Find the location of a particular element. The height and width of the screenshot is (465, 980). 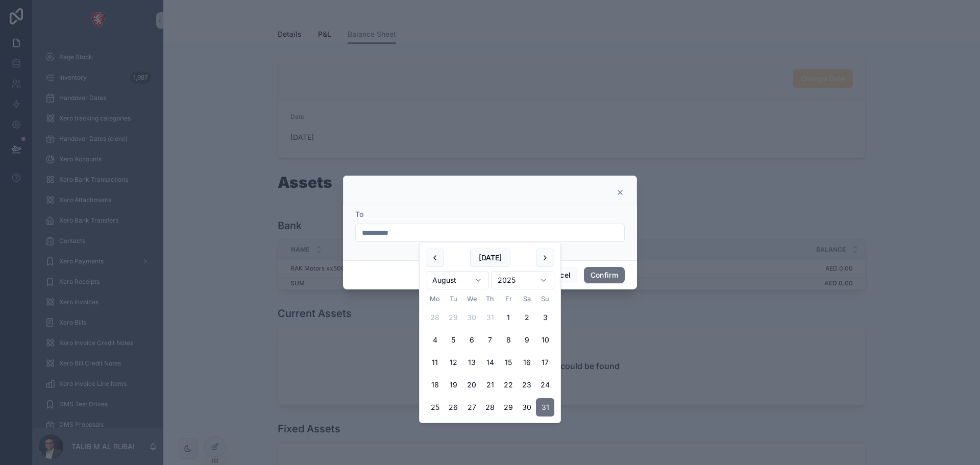

button: Monday, 4 August 2025 is located at coordinates (435, 340).